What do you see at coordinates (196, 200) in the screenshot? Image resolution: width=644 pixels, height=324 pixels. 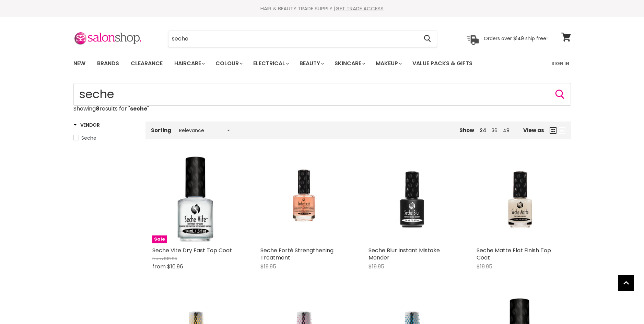 I see `a: Seche Vite Dry Fast Top CoatSale` at bounding box center [196, 200].